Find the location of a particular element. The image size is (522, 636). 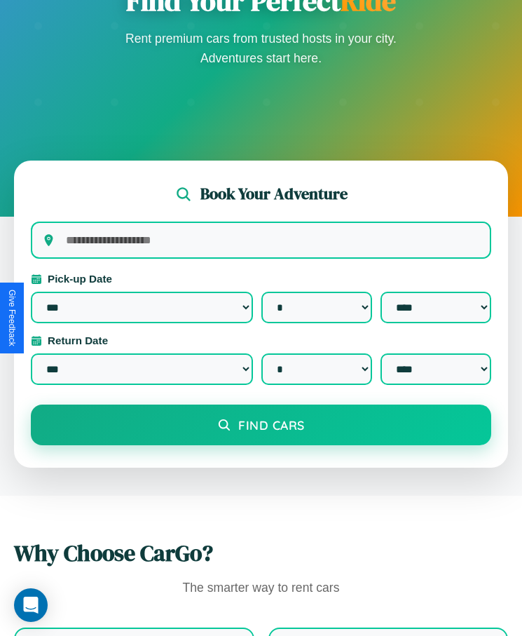

label: Return Date is located at coordinates (261, 340).